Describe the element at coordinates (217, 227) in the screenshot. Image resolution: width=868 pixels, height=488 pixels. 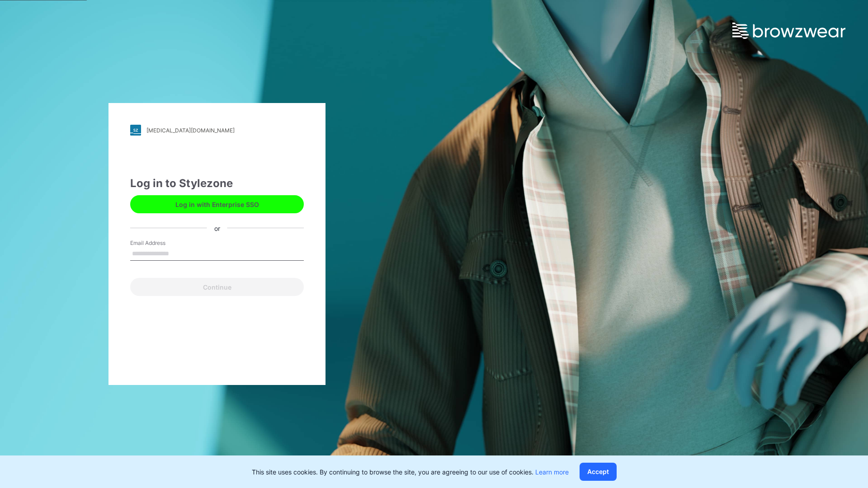
I see `div: or` at that location.